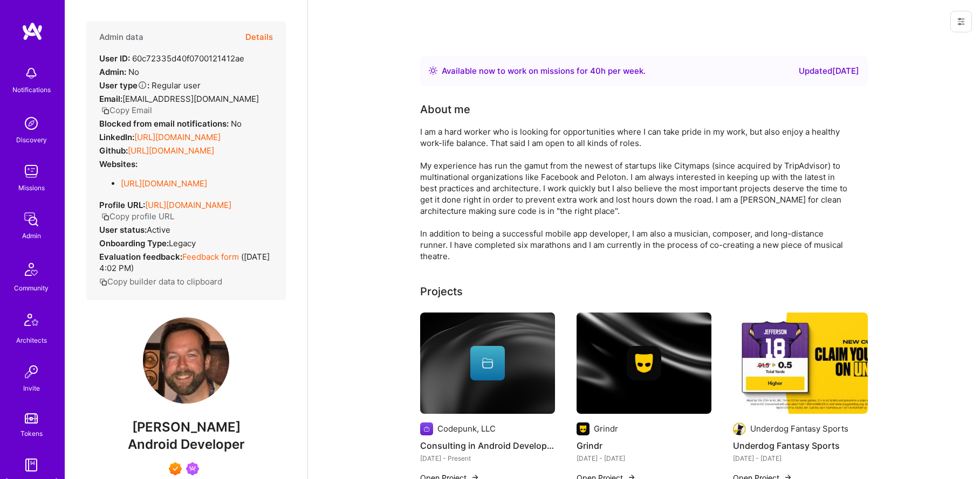 The image size is (980, 479). Describe the element at coordinates (800, 363) in the screenshot. I see `img: Underdog Fantasy Sports` at that location.